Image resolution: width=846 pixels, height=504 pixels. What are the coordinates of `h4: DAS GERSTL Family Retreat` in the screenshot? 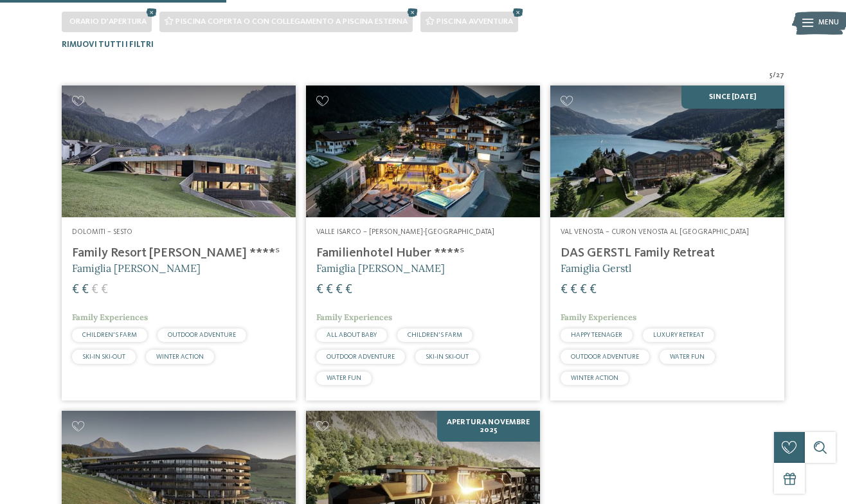 It's located at (667, 253).